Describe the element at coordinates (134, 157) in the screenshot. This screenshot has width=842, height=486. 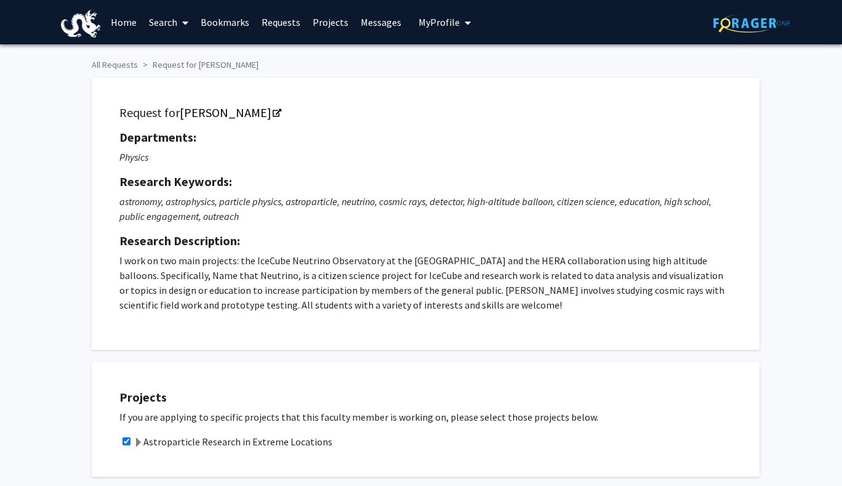
I see `i: Physics` at that location.